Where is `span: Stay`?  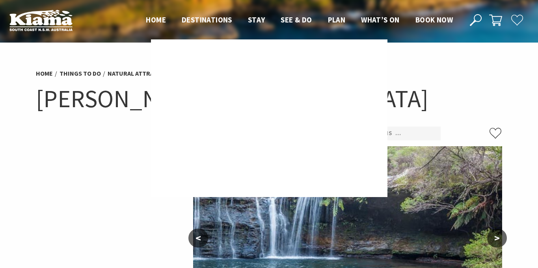 span: Stay is located at coordinates (257, 20).